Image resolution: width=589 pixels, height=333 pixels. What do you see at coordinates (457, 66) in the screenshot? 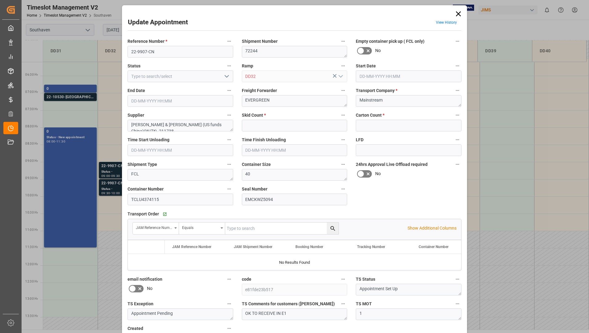
I see `button: Start Date` at bounding box center [457, 66].